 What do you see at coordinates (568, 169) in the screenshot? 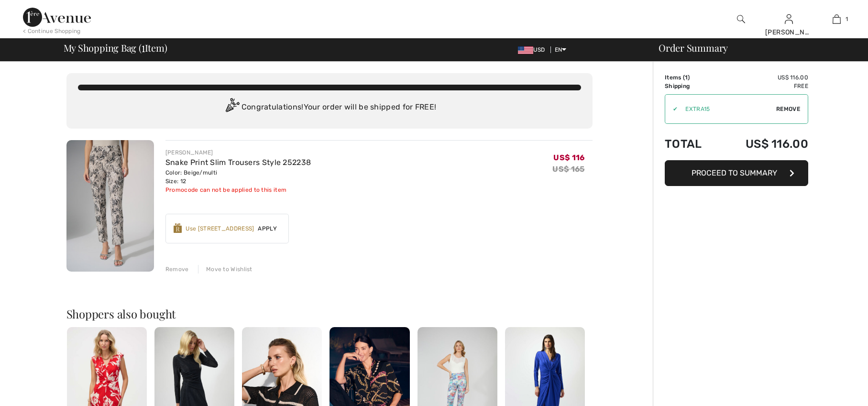
I see `s: US$ 165` at bounding box center [568, 169].